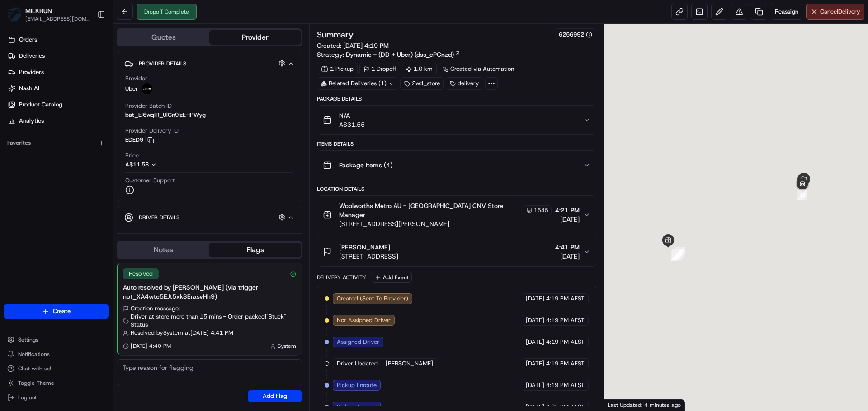  I want to click on div: 1 Pickup, so click(338, 69).